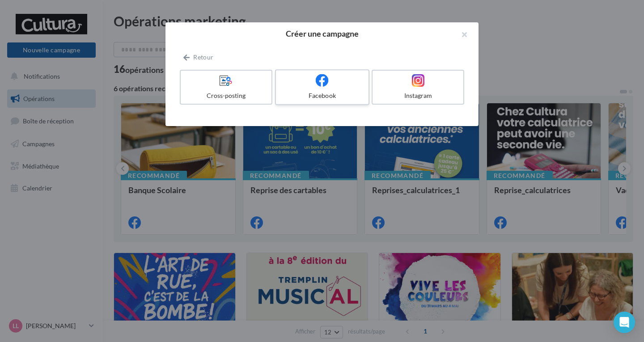 The image size is (644, 342). I want to click on div: Facebook, so click(322, 96).